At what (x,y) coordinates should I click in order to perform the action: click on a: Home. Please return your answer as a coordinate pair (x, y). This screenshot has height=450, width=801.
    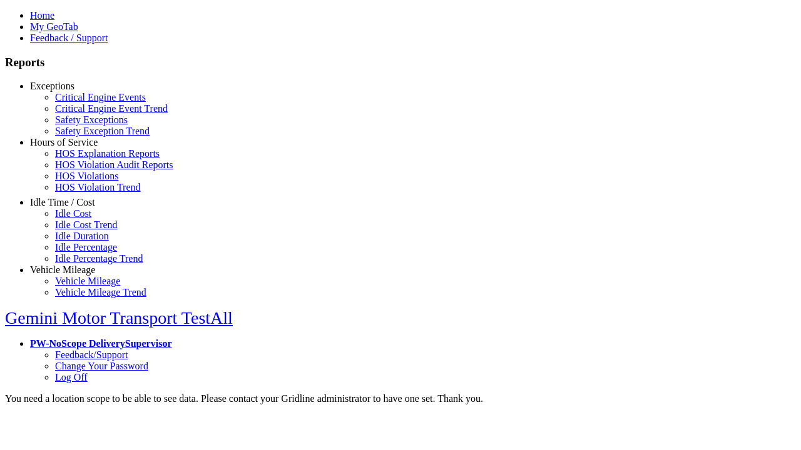
    Looking at the image, I should click on (42, 15).